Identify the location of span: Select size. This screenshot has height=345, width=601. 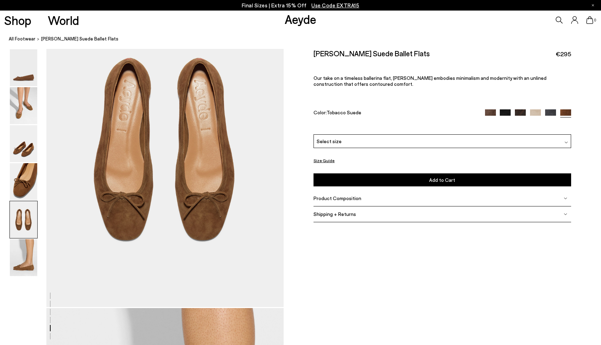
(329, 141).